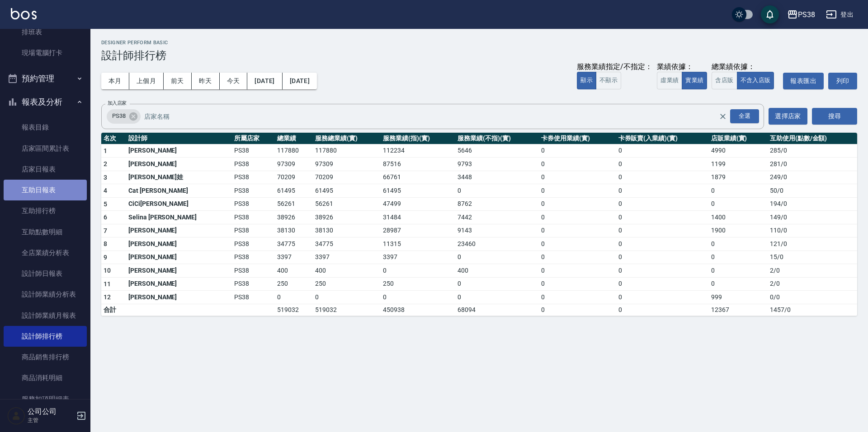 The image size is (868, 432). I want to click on a: 商品銷售排行榜, so click(45, 357).